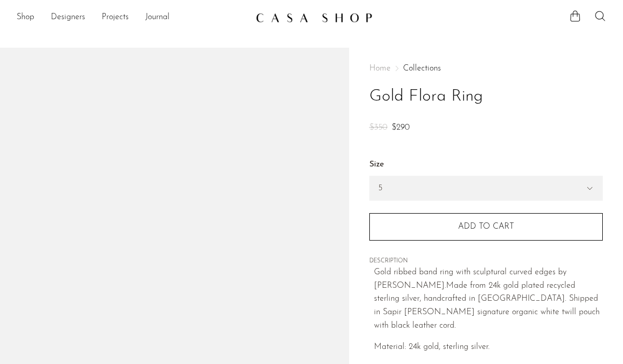 The width and height of the screenshot is (623, 364). I want to click on nav: Breadcrumbs, so click(486, 68).